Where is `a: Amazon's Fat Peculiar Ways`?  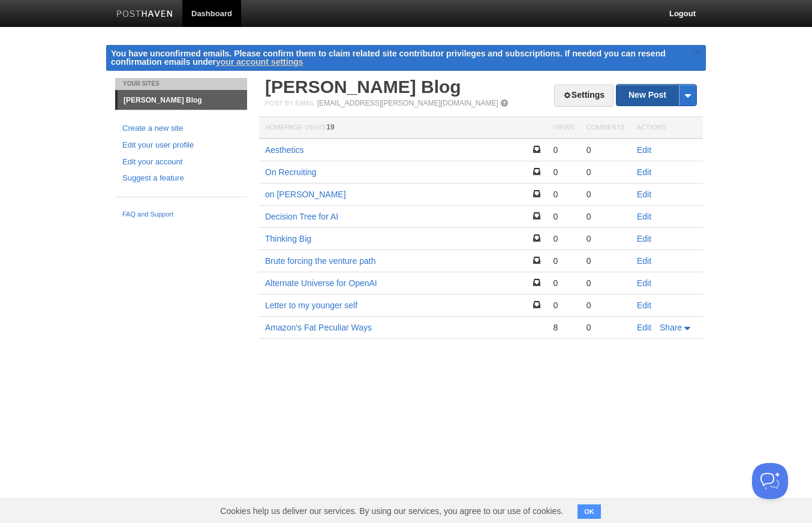
a: Amazon's Fat Peculiar Ways is located at coordinates (319, 328).